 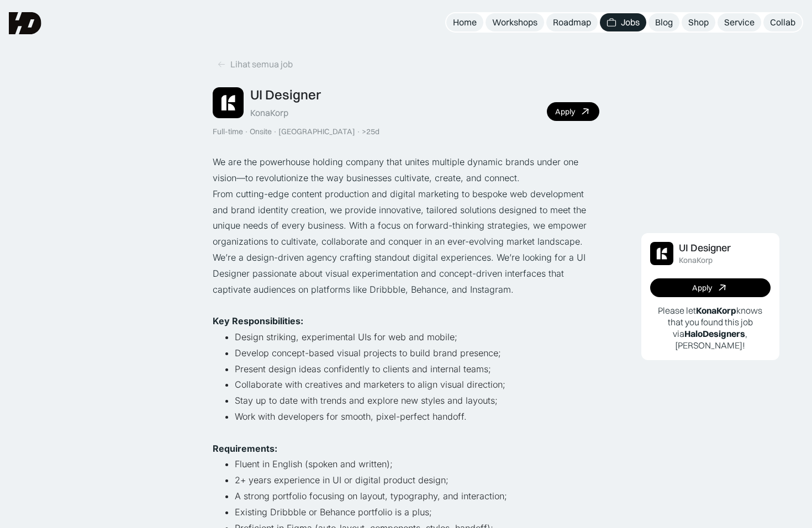 I want to click on a: Blog, so click(x=664, y=22).